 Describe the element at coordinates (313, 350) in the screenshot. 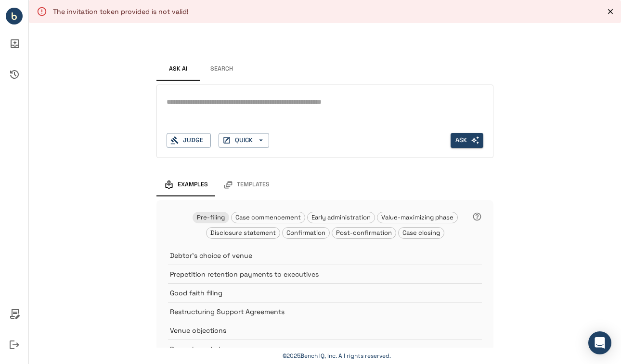

I see `p: Prepackaged plans` at that location.